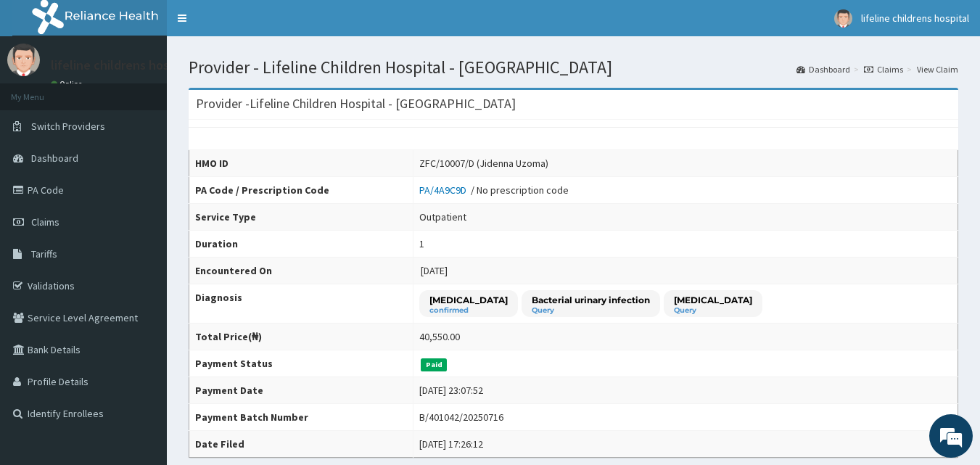 This screenshot has height=465, width=980. What do you see at coordinates (301, 217) in the screenshot?
I see `th: Service Type` at bounding box center [301, 217].